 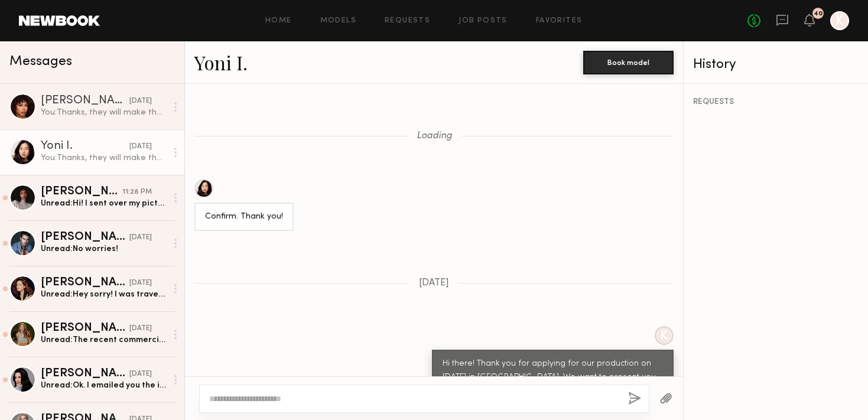 What do you see at coordinates (775, 102) in the screenshot?
I see `div: REQUESTS` at bounding box center [775, 102].